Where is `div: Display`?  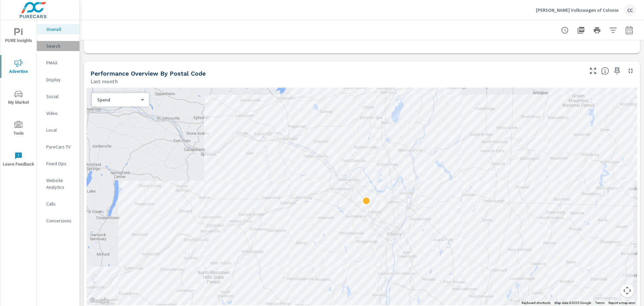
div: Display is located at coordinates (58, 80).